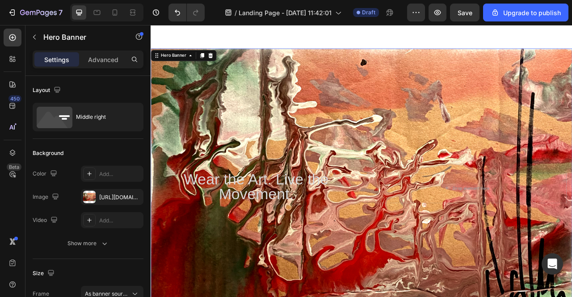 The height and width of the screenshot is (297, 572). I want to click on div: Rich Text Editor. Editing area: main, so click(134, 208).